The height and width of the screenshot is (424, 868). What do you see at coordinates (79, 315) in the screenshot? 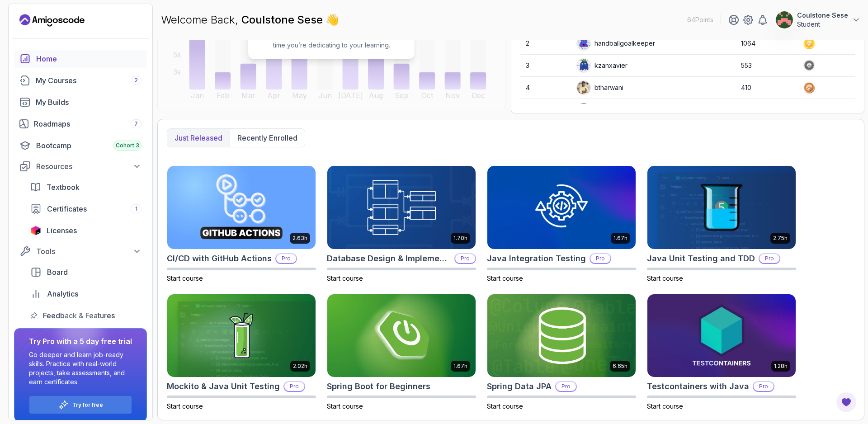
I see `span: Feedback & Features` at bounding box center [79, 315].